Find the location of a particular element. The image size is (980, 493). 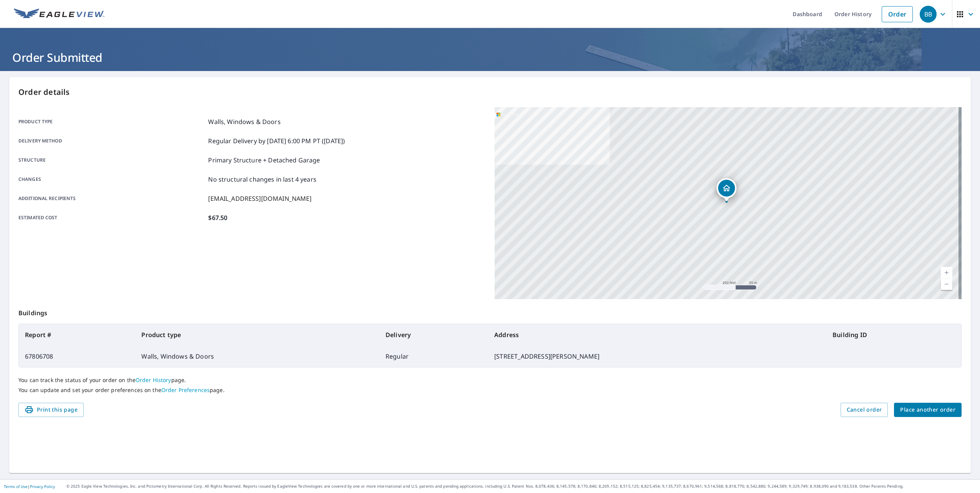

p: No structural changes in last 4 years is located at coordinates (262, 179).